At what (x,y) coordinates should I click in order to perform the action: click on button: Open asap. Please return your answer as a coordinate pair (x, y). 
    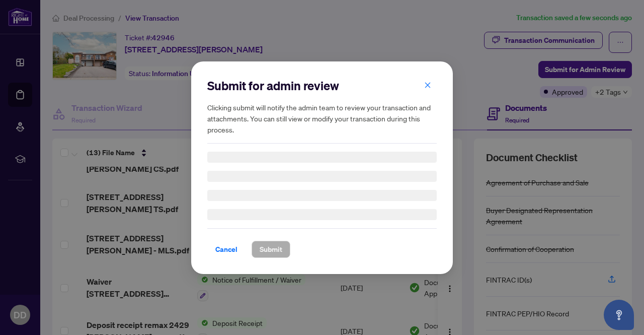
    Looking at the image, I should click on (618, 315).